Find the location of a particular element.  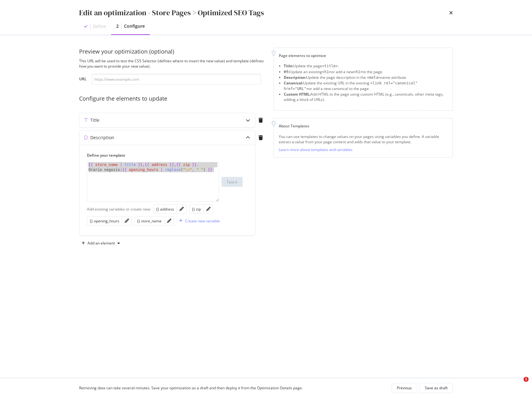

button: Test it is located at coordinates (232, 182).